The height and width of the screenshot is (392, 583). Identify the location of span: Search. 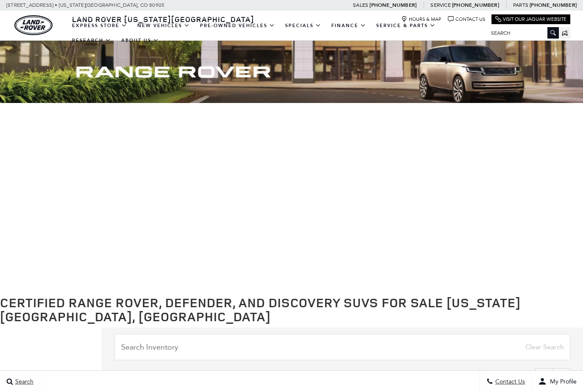
(23, 381).